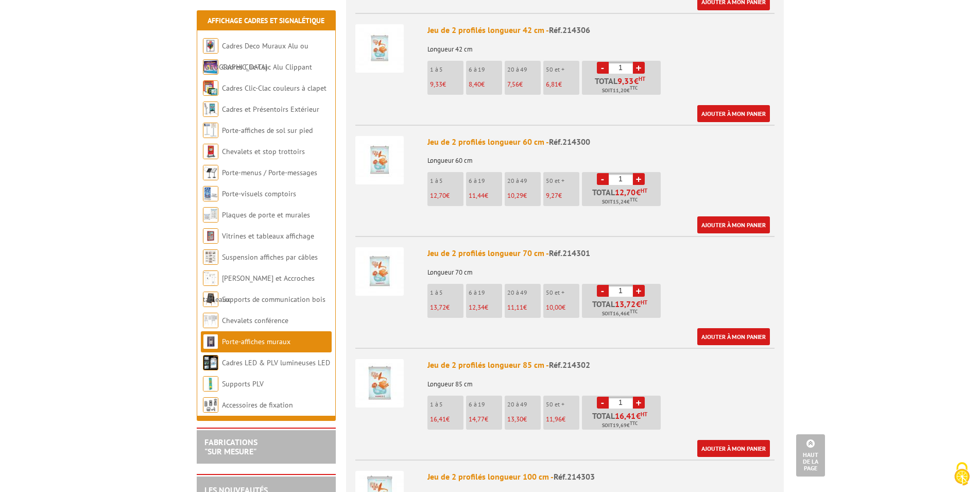 This screenshot has width=980, height=492. I want to click on div: Jeu de 2 profilés longueur 42 cm -, so click(601, 30).